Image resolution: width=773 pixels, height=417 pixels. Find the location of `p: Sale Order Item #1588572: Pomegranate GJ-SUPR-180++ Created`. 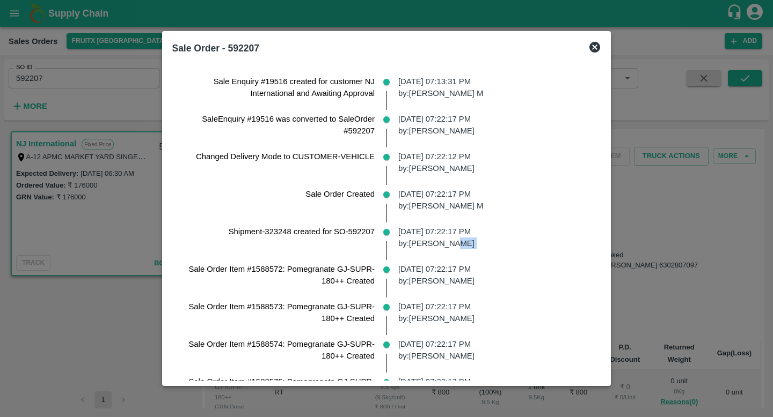

p: Sale Order Item #1588572: Pomegranate GJ-SUPR-180++ Created is located at coordinates (277, 275).